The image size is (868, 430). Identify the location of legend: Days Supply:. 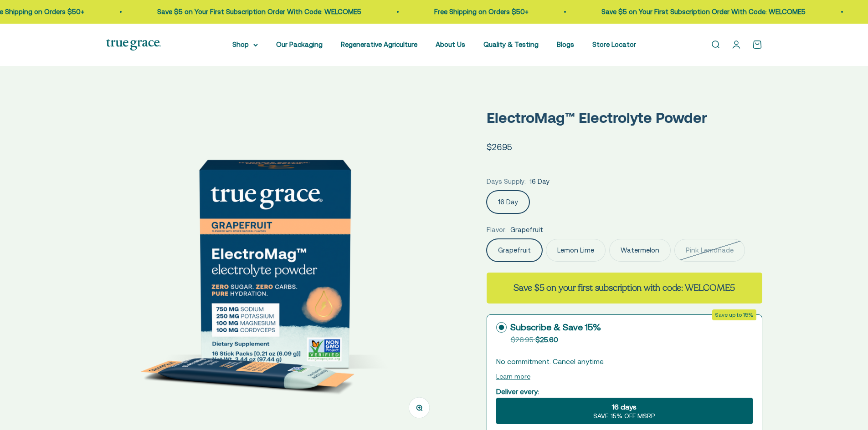
(506, 182).